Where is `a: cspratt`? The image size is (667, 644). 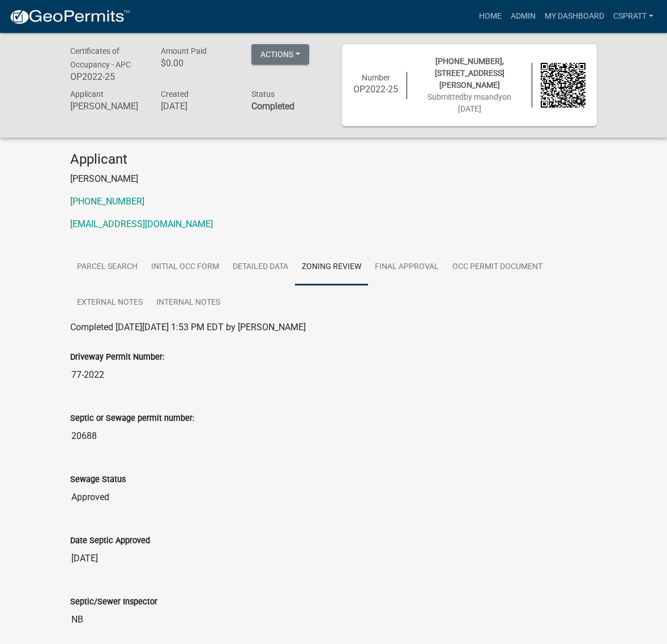
a: cspratt is located at coordinates (633, 17).